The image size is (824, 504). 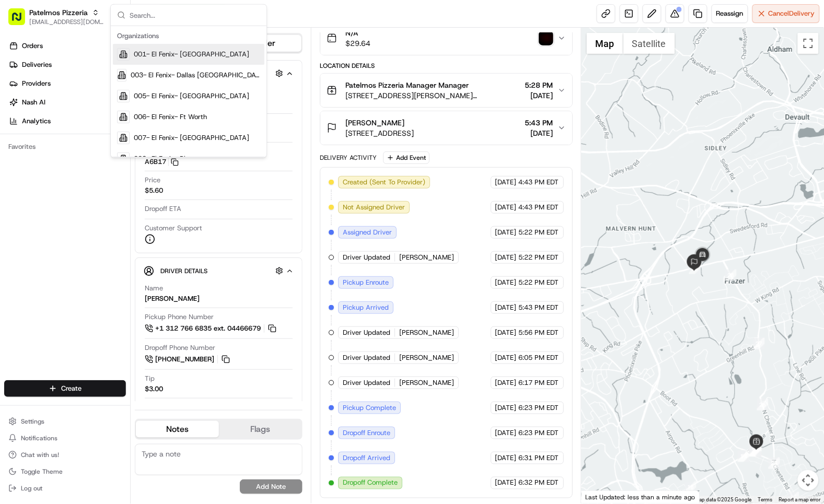 I want to click on span: Dropoff Enroute, so click(x=366, y=433).